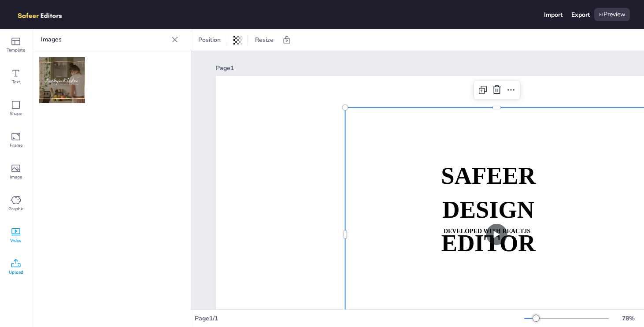  What do you see at coordinates (581, 15) in the screenshot?
I see `div: Export` at bounding box center [581, 15].